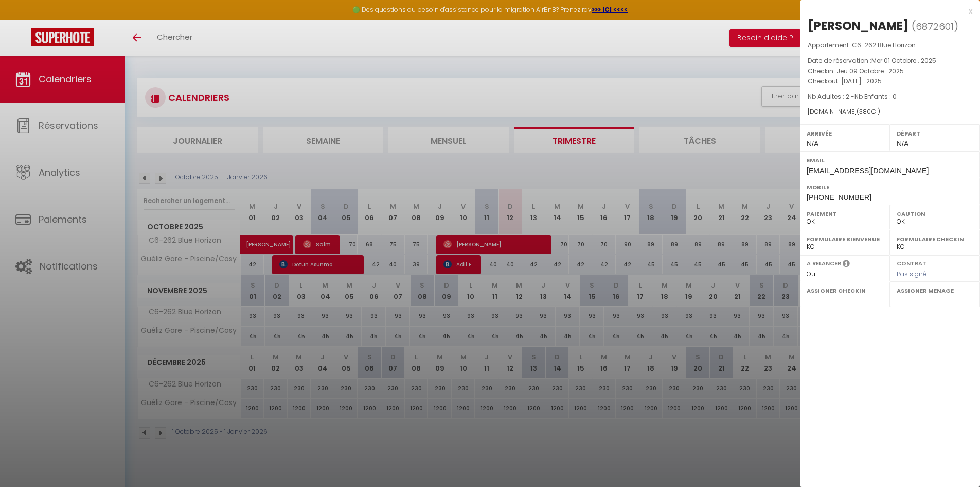 The width and height of the screenshot is (980, 487). I want to click on p: Checkin :, so click(890, 71).